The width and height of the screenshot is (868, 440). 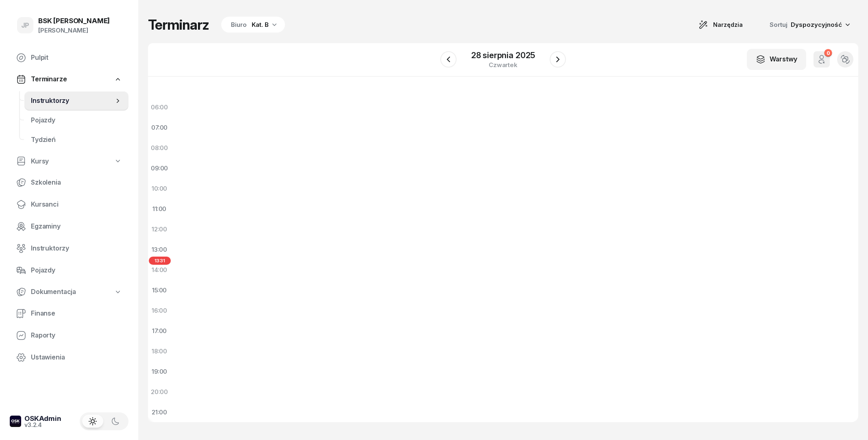 What do you see at coordinates (15, 421) in the screenshot?
I see `img: logo-xs-dark@2x.png` at bounding box center [15, 421].